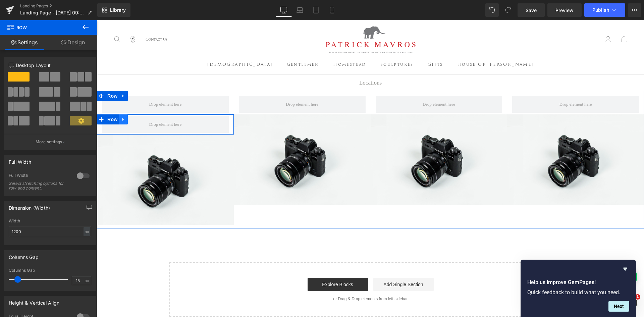  Describe the element at coordinates (578, 292) in the screenshot. I see `p: Quick feedback to build what you need.` at that location.